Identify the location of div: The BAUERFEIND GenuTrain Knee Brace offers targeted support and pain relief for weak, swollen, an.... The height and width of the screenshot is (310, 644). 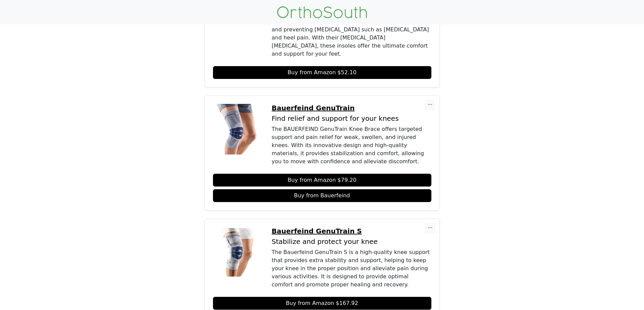
(351, 146).